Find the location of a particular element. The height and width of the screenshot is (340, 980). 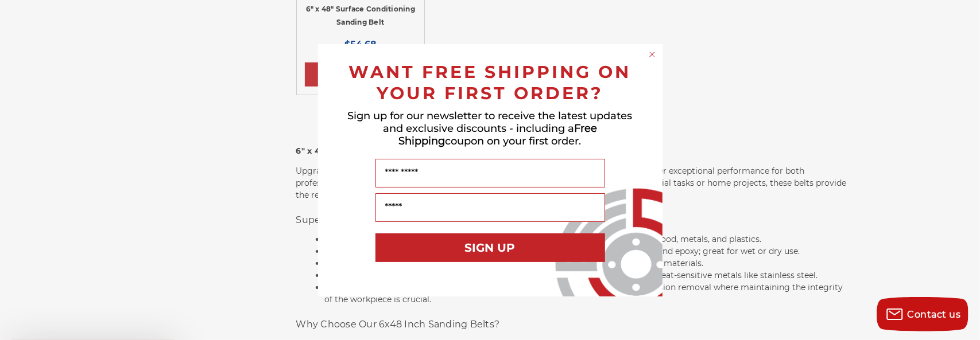

button: Close dialog is located at coordinates (652, 54).